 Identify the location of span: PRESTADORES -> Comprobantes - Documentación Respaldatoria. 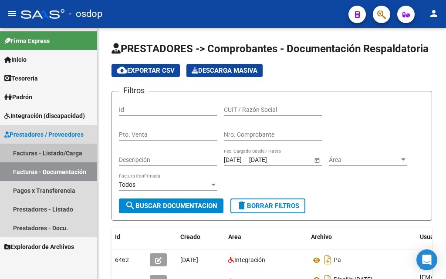
(270, 49).